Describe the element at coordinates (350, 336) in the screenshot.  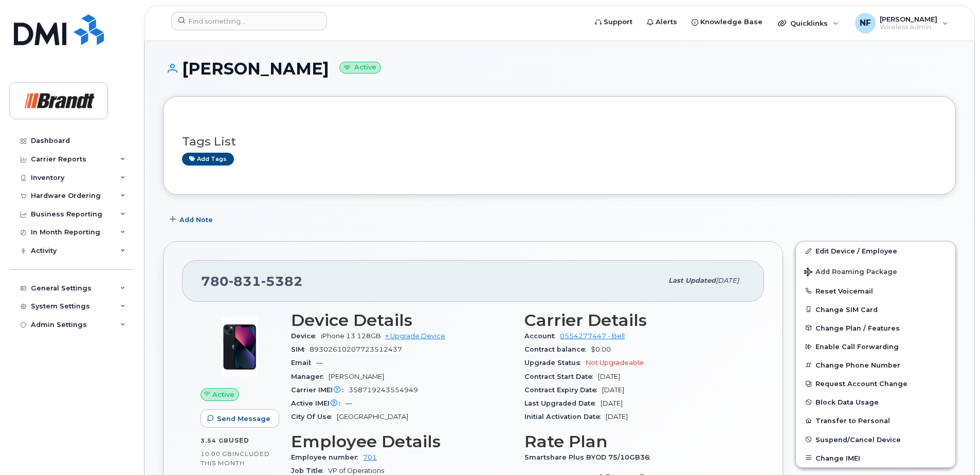
I see `span: iPhone 13 128GB` at that location.